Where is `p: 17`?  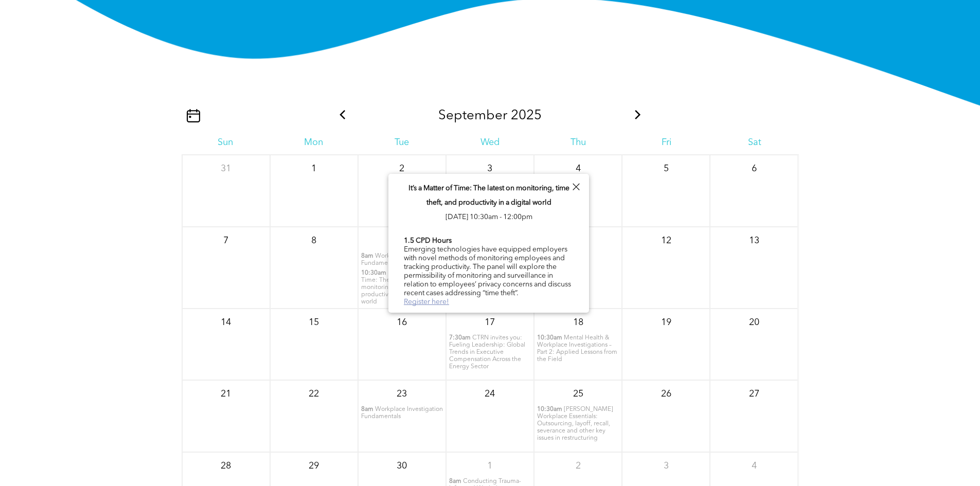 p: 17 is located at coordinates (490, 322).